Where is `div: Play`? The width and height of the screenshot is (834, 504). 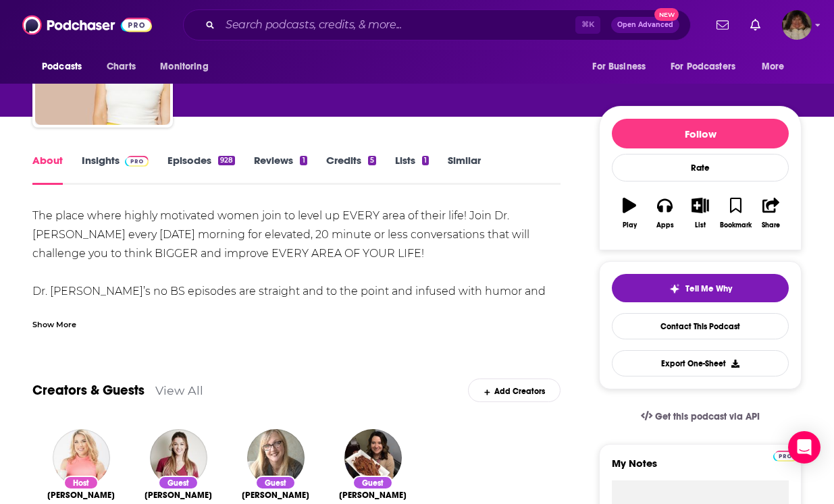 div: Play is located at coordinates (629, 226).